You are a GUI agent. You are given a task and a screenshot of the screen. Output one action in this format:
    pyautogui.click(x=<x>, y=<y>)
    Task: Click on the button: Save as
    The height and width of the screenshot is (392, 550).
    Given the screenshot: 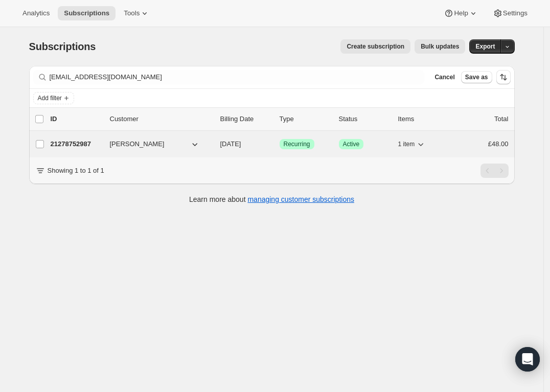 What is the action you would take?
    pyautogui.click(x=477, y=77)
    